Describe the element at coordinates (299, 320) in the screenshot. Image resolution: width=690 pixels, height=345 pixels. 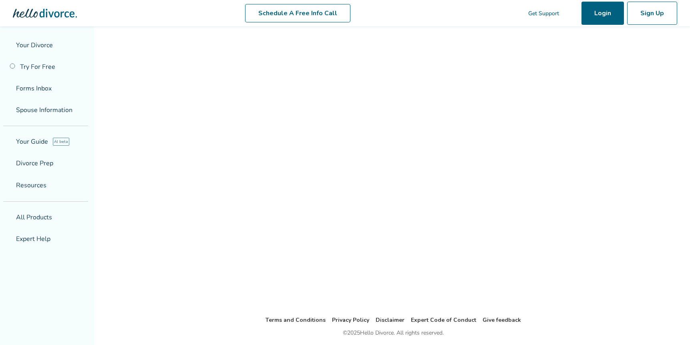
I see `a: Terms and Conditions` at that location.